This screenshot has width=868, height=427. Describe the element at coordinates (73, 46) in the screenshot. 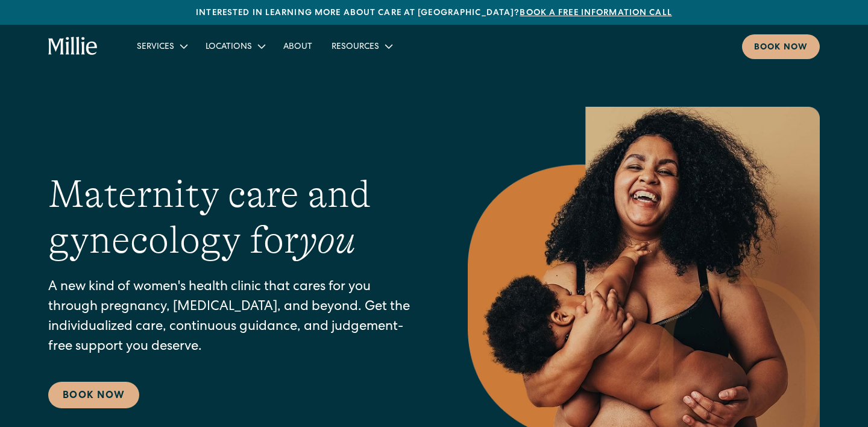

I see `a: home` at that location.